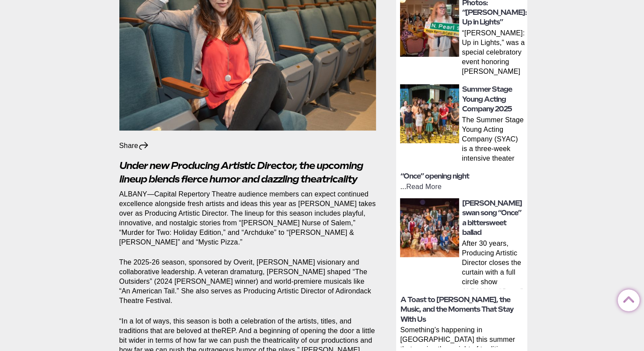 This screenshot has width=644, height=351. What do you see at coordinates (429, 114) in the screenshot?
I see `img: thumbnail: Summer Stage Young Acting Company 2025` at bounding box center [429, 114].